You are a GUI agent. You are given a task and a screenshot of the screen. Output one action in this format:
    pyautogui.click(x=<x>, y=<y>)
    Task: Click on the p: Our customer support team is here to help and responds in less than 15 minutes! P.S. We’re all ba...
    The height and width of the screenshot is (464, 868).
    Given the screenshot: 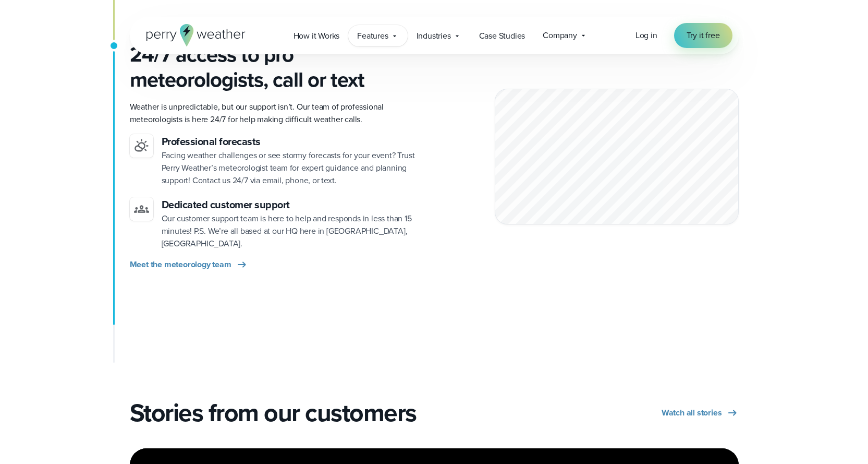 What is the action you would take?
    pyautogui.click(x=294, y=231)
    